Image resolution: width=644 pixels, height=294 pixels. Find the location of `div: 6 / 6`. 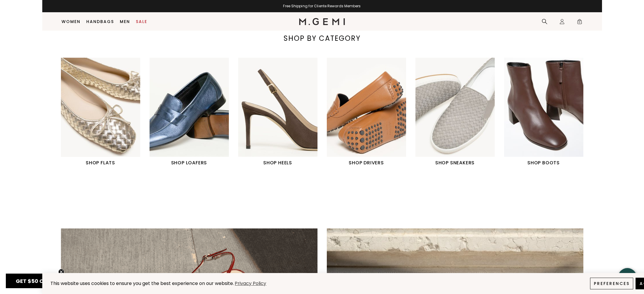

div: 6 / 6 is located at coordinates (548, 112).